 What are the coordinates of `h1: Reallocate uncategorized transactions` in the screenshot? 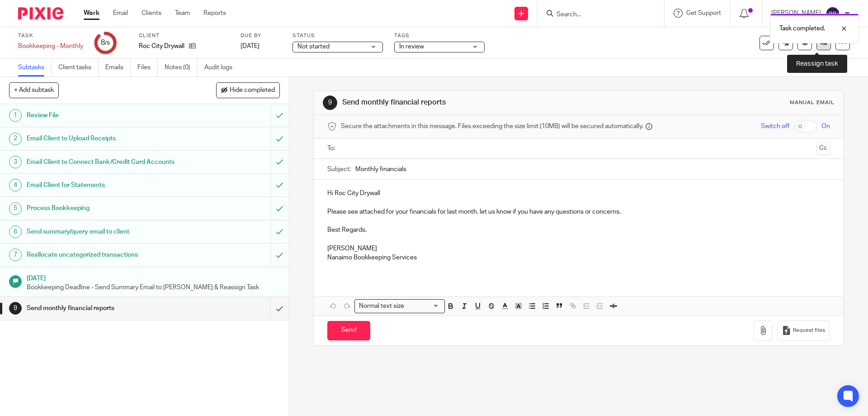 It's located at (105, 255).